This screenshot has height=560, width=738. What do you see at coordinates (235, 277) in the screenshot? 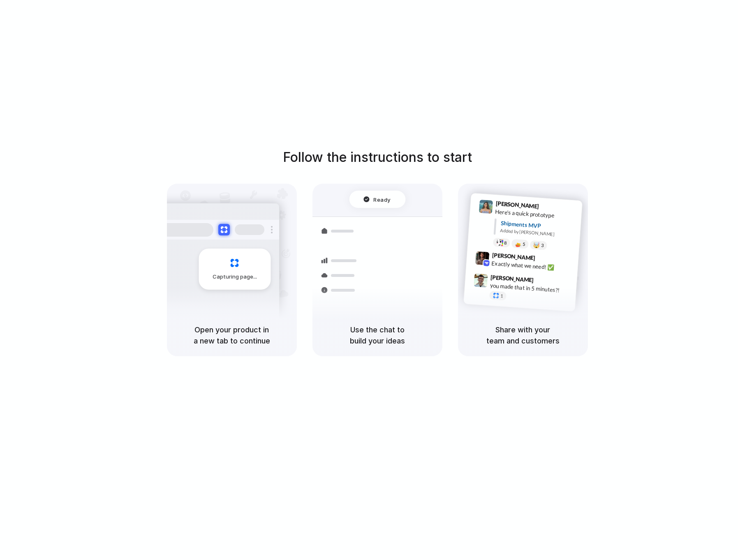
I see `span: Capturing page` at bounding box center [235, 277].